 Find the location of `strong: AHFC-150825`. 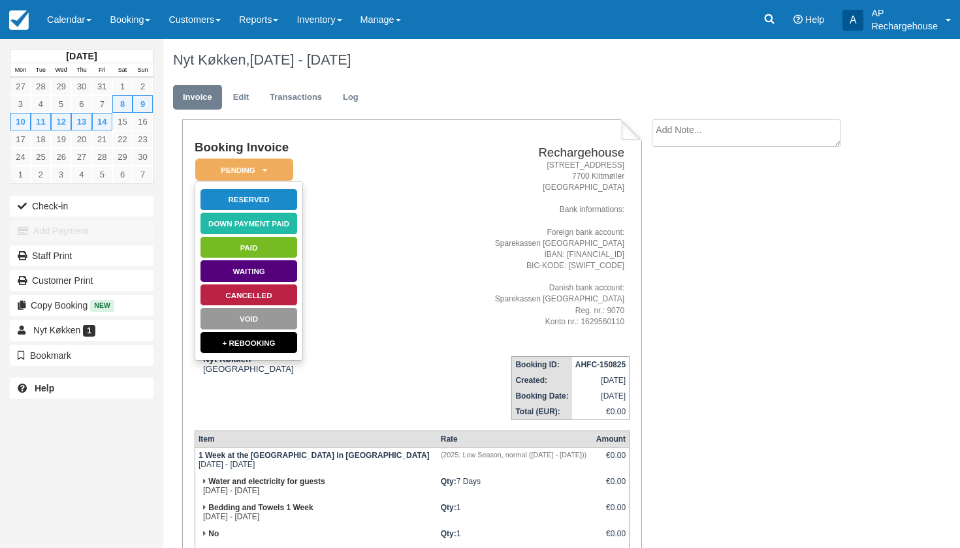

strong: AHFC-150825 is located at coordinates (600, 365).